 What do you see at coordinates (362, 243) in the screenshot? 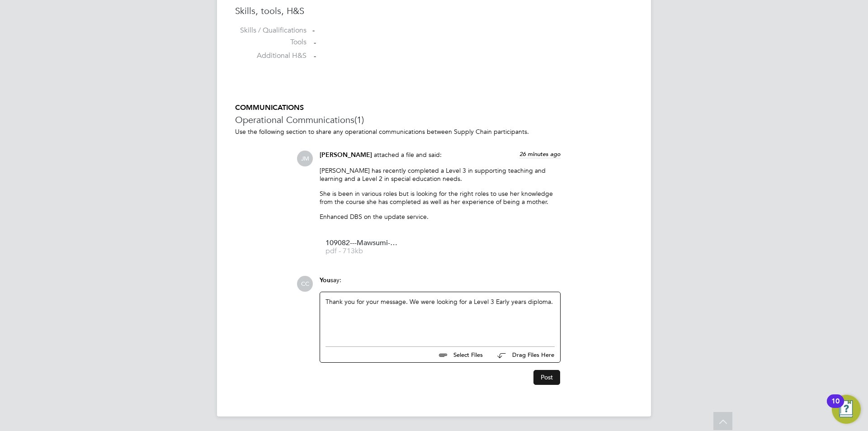
I see `span: 109082---Mawsumi---JM-Xede` at bounding box center [362, 243].